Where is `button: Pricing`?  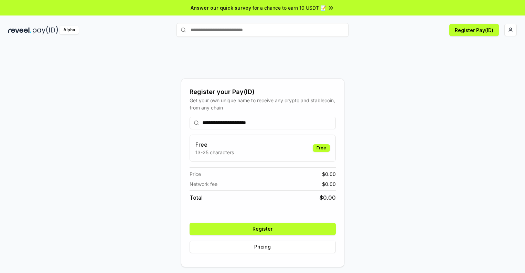 button: Pricing is located at coordinates (262, 247).